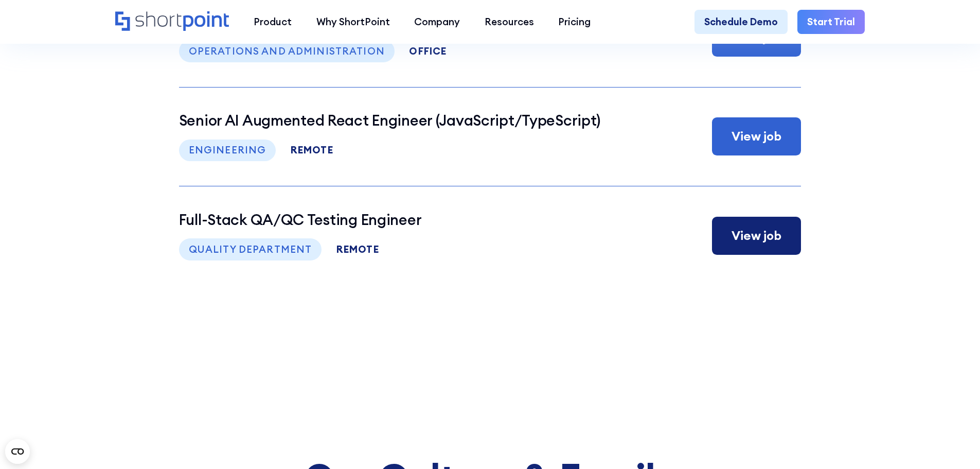 The width and height of the screenshot is (980, 469). I want to click on a: Product, so click(272, 22).